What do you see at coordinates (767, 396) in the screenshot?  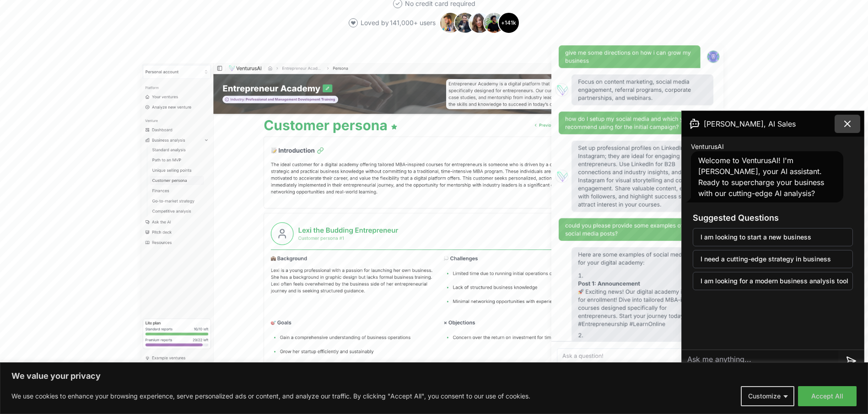 I see `button: Customize` at bounding box center [767, 396].